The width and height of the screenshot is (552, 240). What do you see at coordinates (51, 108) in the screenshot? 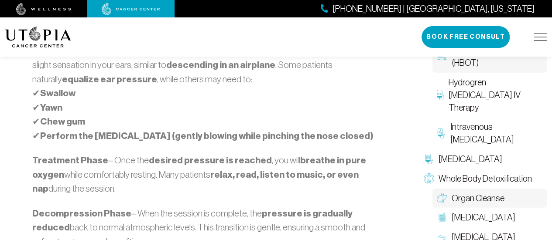
I see `strong: Yawn` at bounding box center [51, 108].